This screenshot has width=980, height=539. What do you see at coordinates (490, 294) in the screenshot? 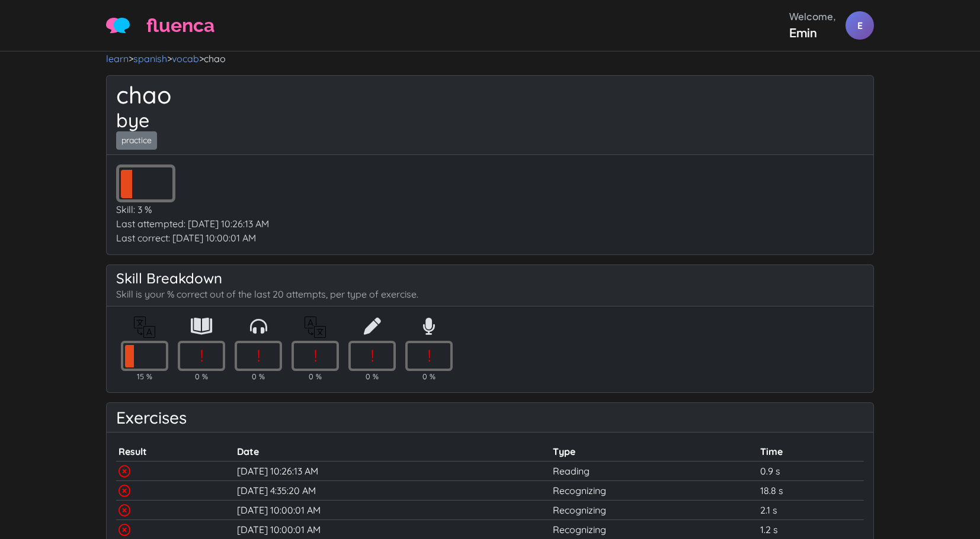
I see `p: Skill is your % correct out of the last 20 attempts, per type of exercise.` at bounding box center [490, 294].